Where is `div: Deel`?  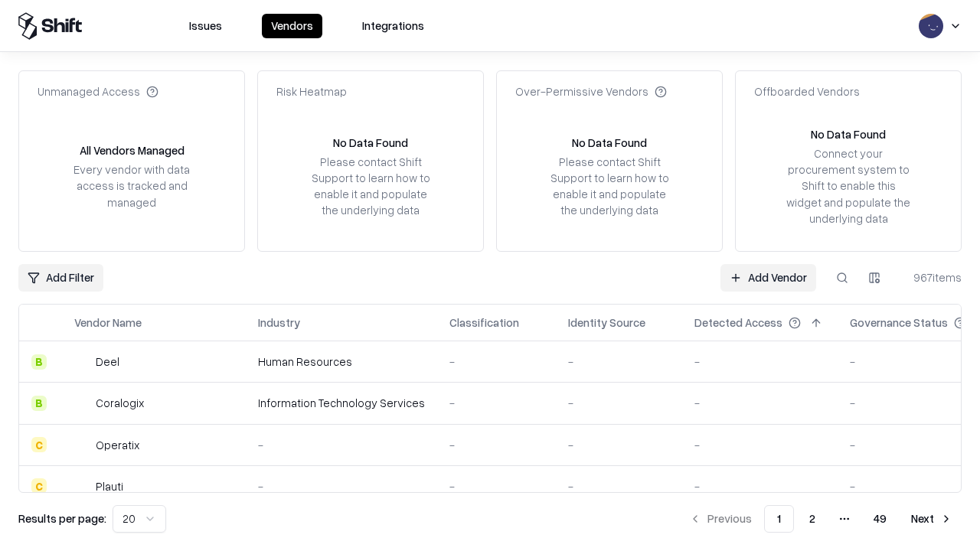 div: Deel is located at coordinates (107, 361).